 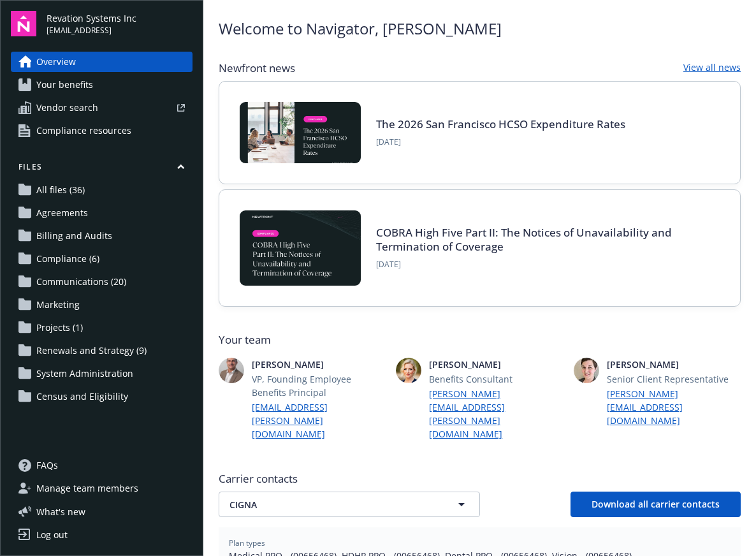 What do you see at coordinates (655, 504) in the screenshot?
I see `button: Download all carrier contacts` at bounding box center [655, 504].